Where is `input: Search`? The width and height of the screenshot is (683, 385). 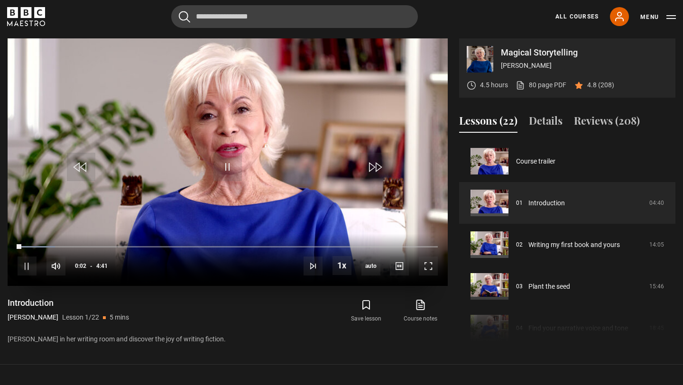
input: Search is located at coordinates (295, 17).